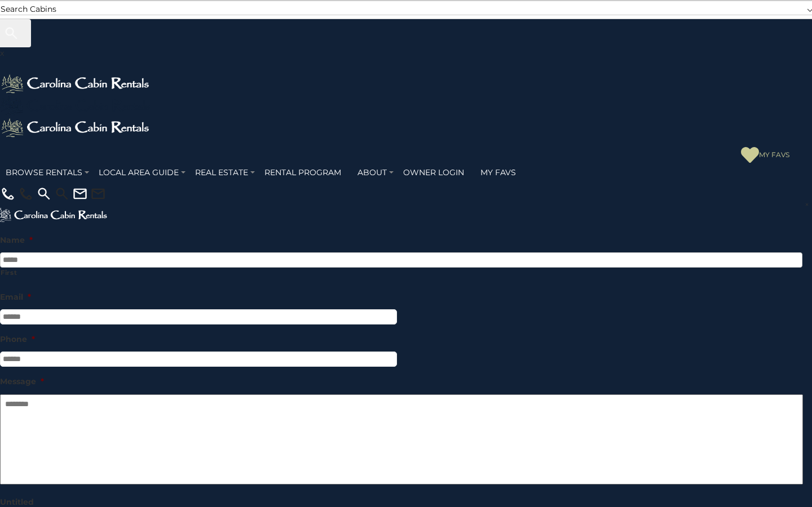  Describe the element at coordinates (98, 194) in the screenshot. I see `img: mail-regular-black.png` at that location.